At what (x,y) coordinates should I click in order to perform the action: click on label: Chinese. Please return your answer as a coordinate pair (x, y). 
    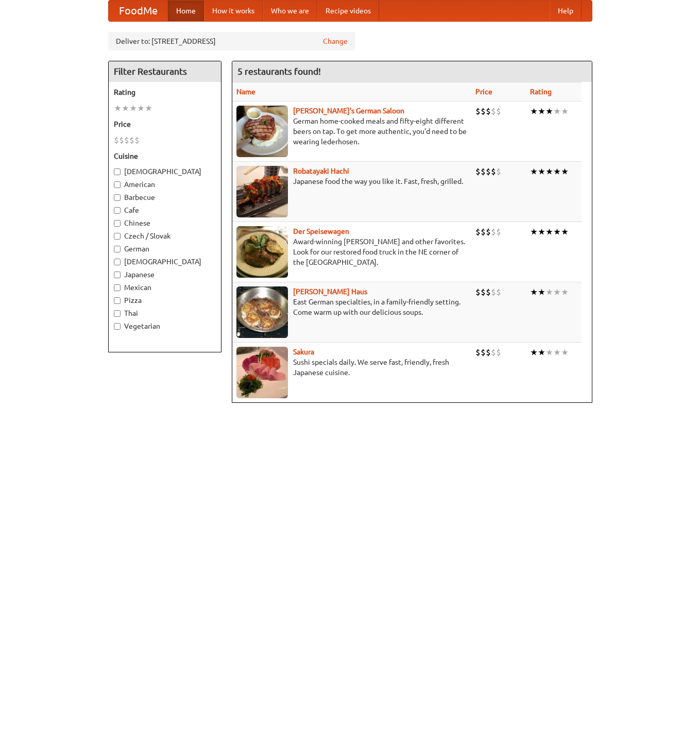
    Looking at the image, I should click on (165, 223).